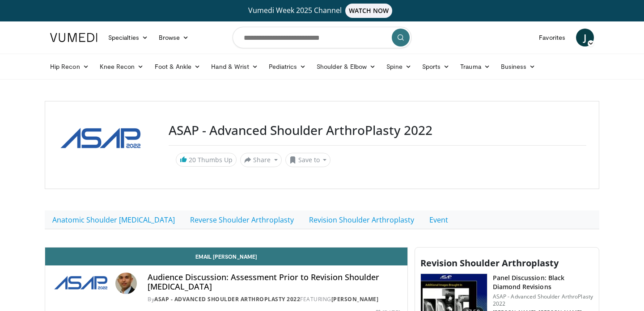 This screenshot has height=311, width=644. Describe the element at coordinates (82, 283) in the screenshot. I see `img: ASAP - Advanced Shoulder ArthroPlasty 2022` at that location.